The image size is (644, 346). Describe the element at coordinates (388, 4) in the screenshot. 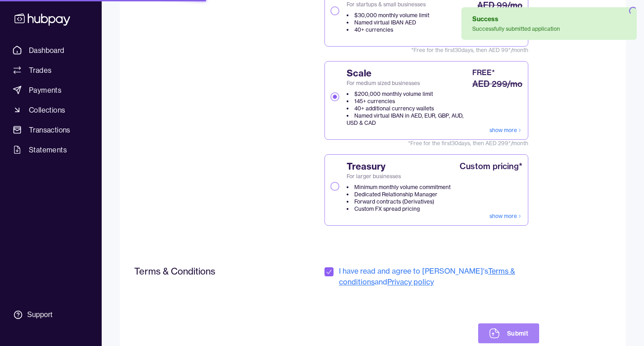

I see `span: For startups & small businesses` at that location.